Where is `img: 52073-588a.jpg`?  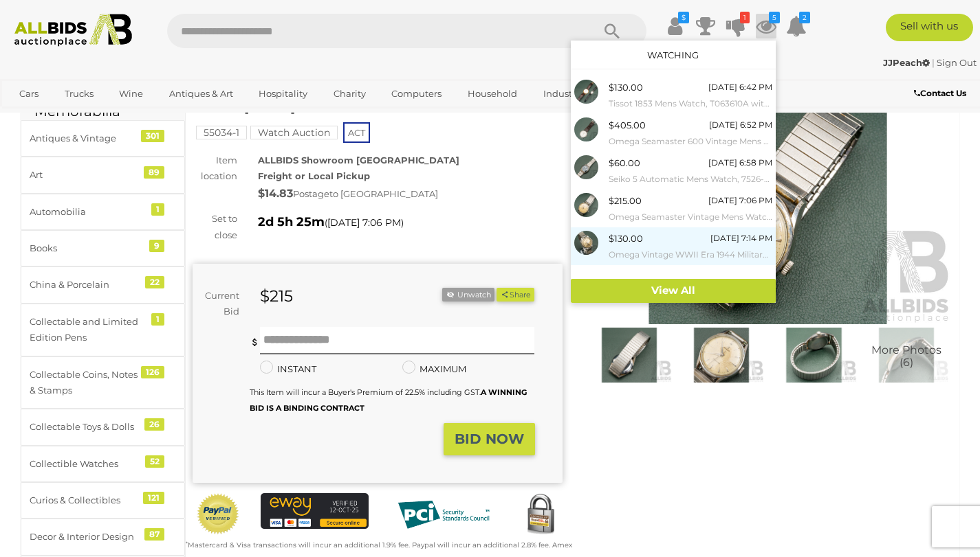 img: 52073-588a.jpg is located at coordinates (586, 129).